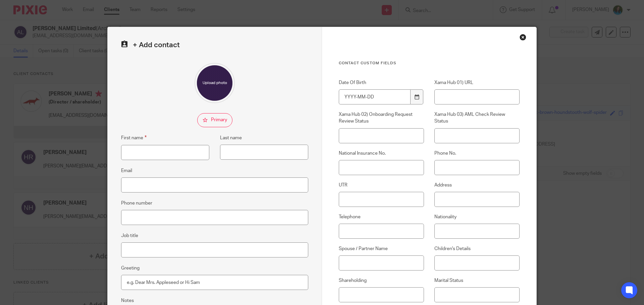 This screenshot has width=644, height=305. I want to click on label: Phone No., so click(477, 153).